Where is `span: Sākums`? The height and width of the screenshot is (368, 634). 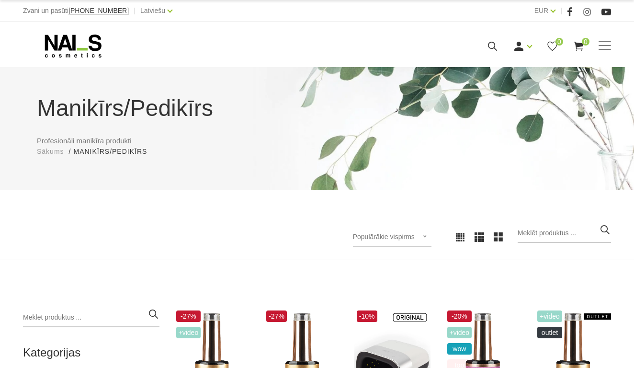 span: Sākums is located at coordinates (50, 151).